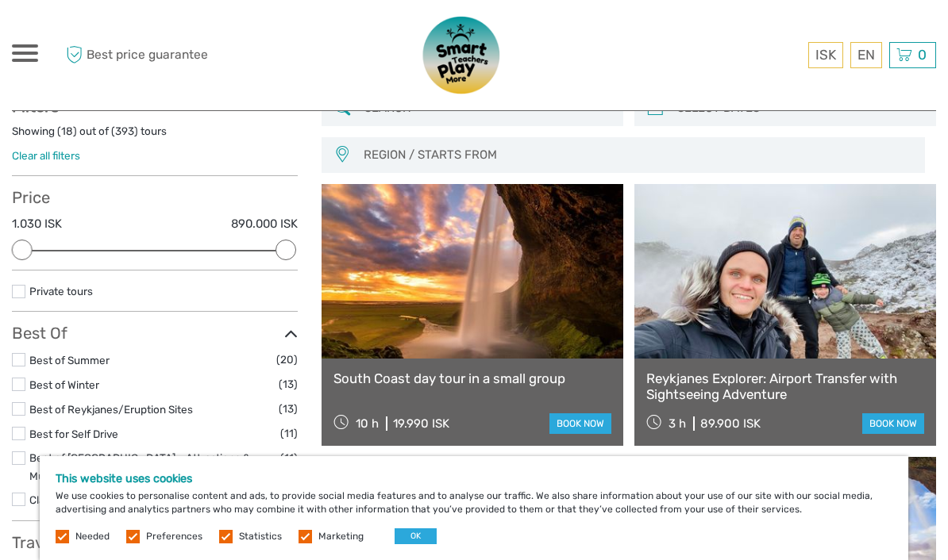  Describe the element at coordinates (125, 131) in the screenshot. I see `label: 393` at that location.